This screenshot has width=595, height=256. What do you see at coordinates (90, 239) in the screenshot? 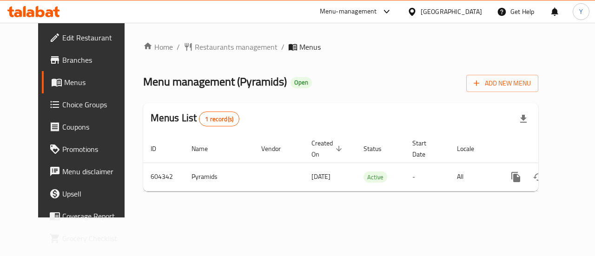
I see `a: Grocery Checklist` at bounding box center [90, 239].